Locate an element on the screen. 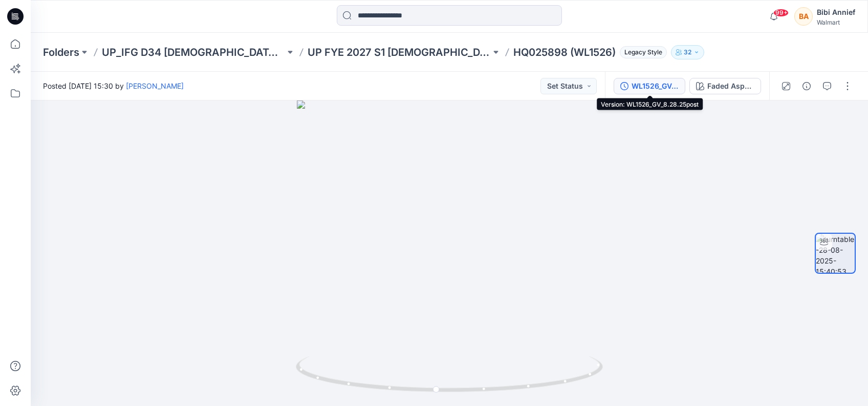 This screenshot has height=406, width=868. a: Folders is located at coordinates (61, 52).